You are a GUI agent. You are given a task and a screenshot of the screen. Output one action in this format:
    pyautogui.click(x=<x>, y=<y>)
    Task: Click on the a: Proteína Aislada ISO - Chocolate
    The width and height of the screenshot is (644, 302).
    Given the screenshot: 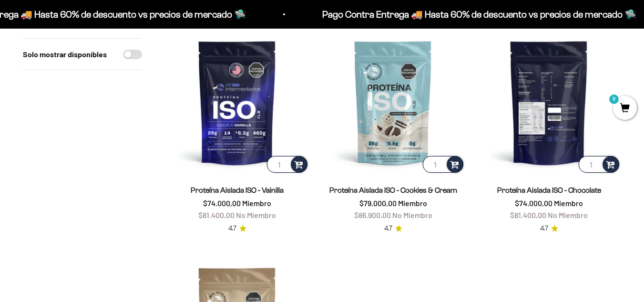 What is the action you would take?
    pyautogui.click(x=549, y=190)
    